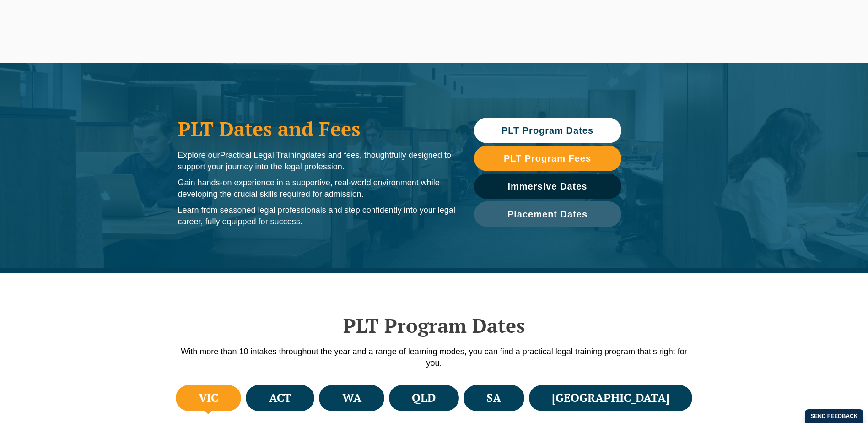 The image size is (868, 423). I want to click on a: PLT Program Dates, so click(547, 130).